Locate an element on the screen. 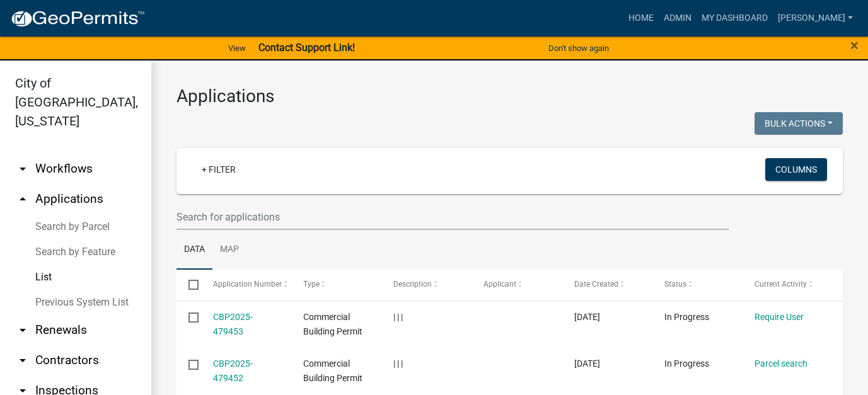  a: Admin is located at coordinates (678, 18).